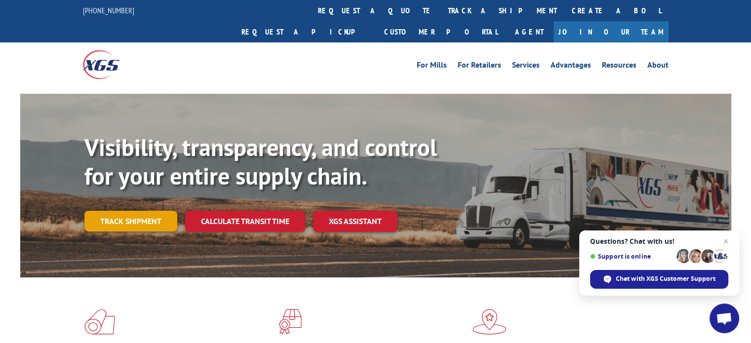 The width and height of the screenshot is (751, 343). I want to click on span: Support is online, so click(632, 256).